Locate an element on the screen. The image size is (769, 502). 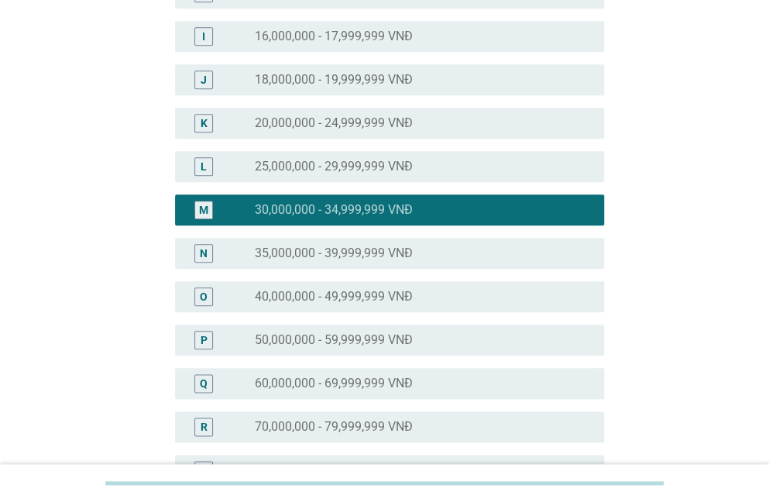
label: 60,000,000 - 69,999,999 VNĐ is located at coordinates (334, 383).